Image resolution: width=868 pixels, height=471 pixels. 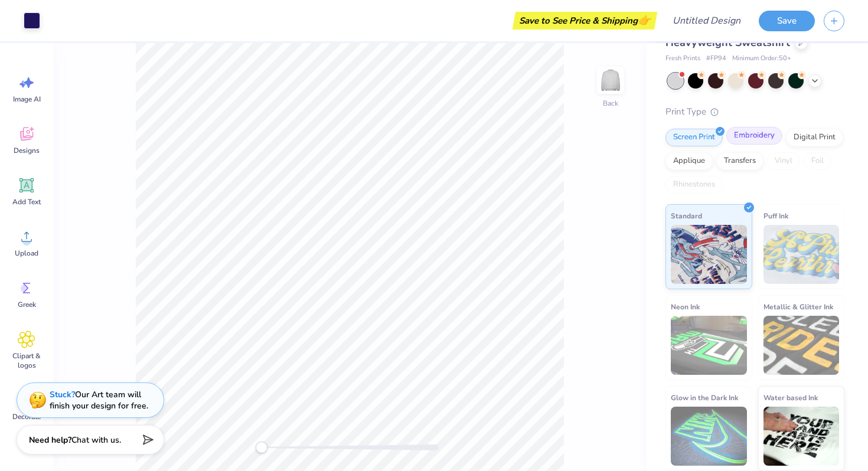 What do you see at coordinates (817, 161) in the screenshot?
I see `div: Foil` at bounding box center [817, 161].